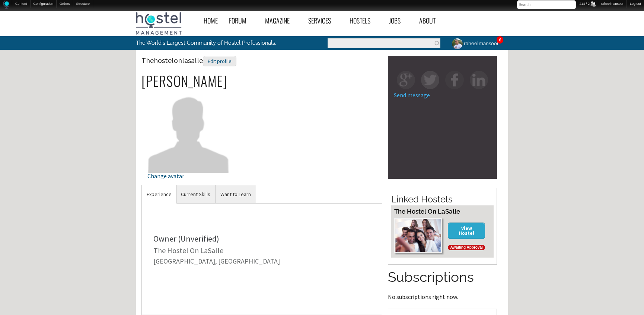  What do you see at coordinates (431, 21) in the screenshot?
I see `a: About` at bounding box center [431, 21].